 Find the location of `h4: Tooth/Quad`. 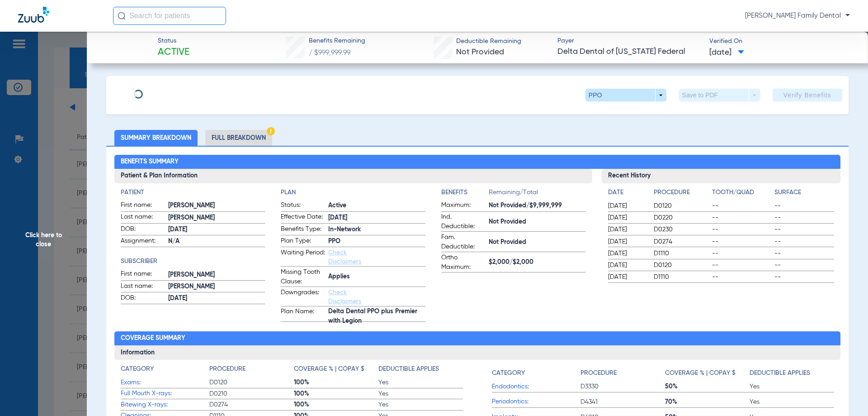

h4: Tooth/Quad is located at coordinates (742, 193).